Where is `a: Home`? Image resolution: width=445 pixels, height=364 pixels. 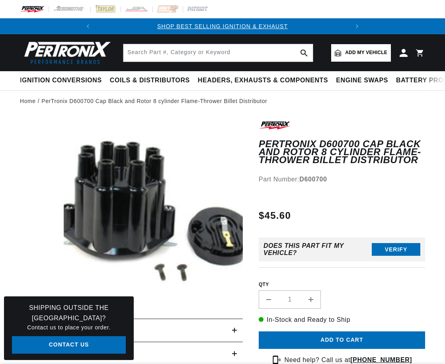 a: Home is located at coordinates (28, 101).